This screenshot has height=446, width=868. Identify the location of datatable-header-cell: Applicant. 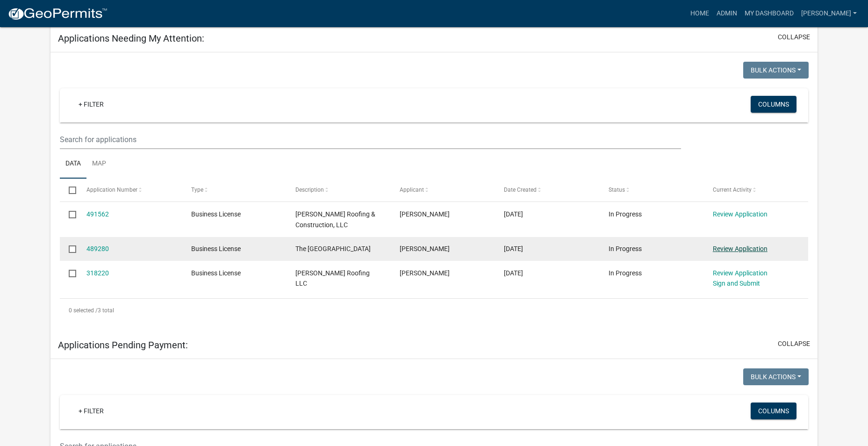
(443, 190).